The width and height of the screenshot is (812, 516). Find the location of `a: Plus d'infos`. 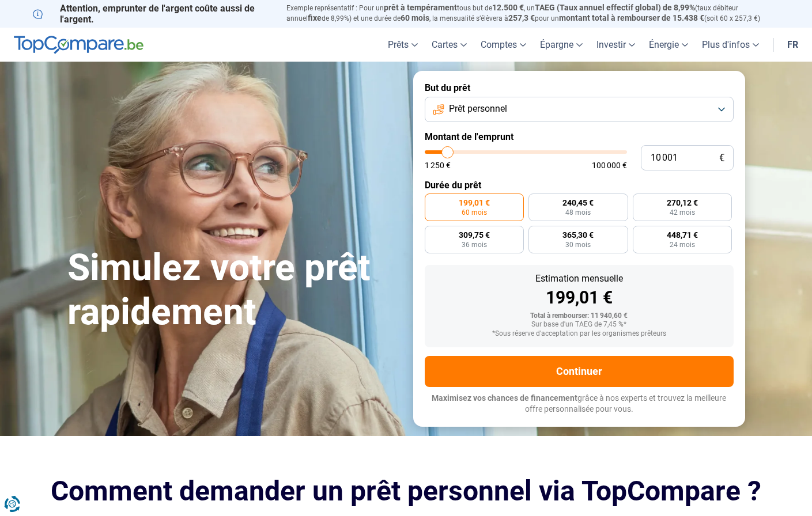

a: Plus d'infos is located at coordinates (730, 44).